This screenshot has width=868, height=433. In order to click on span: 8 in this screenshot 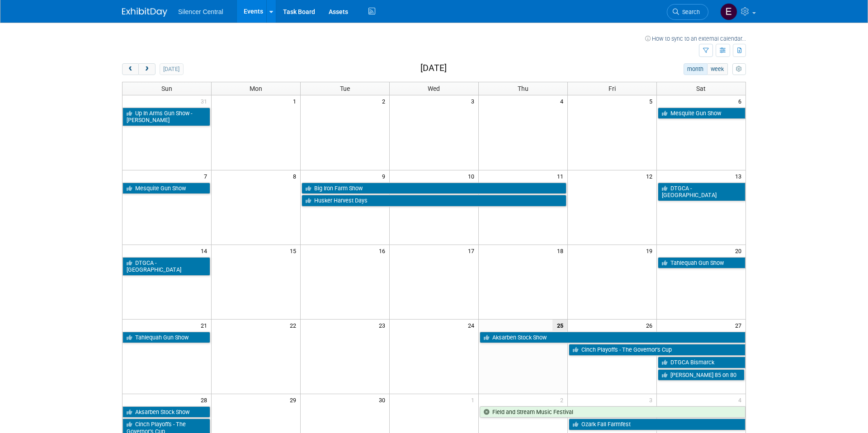, I will do `click(296, 176)`.